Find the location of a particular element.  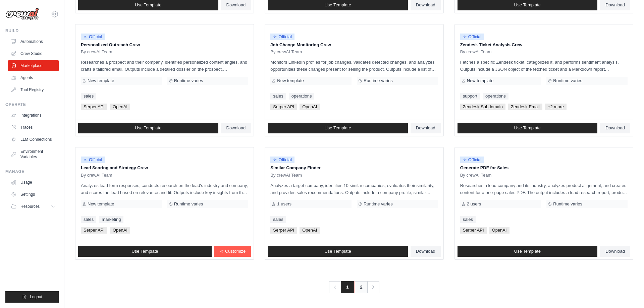

span: 1 is located at coordinates (347, 287).